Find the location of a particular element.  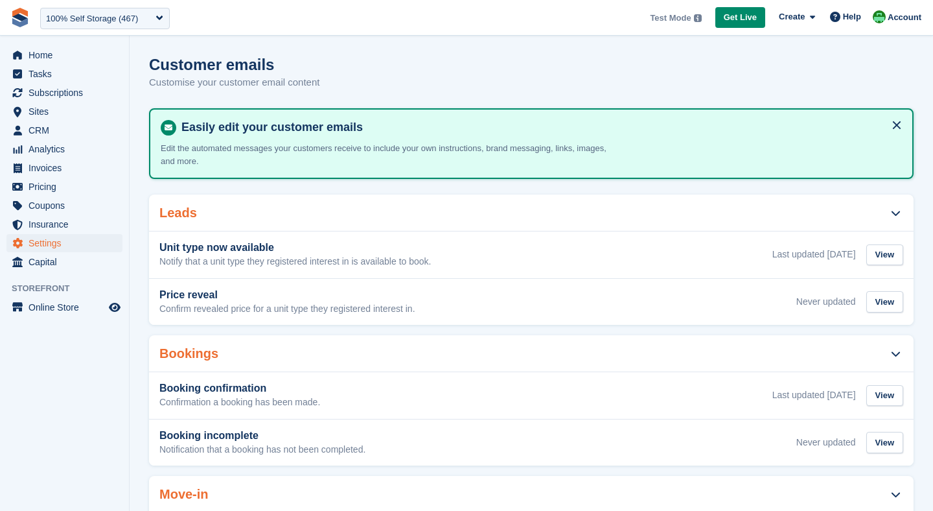

h3: Price reveal is located at coordinates (287, 295).